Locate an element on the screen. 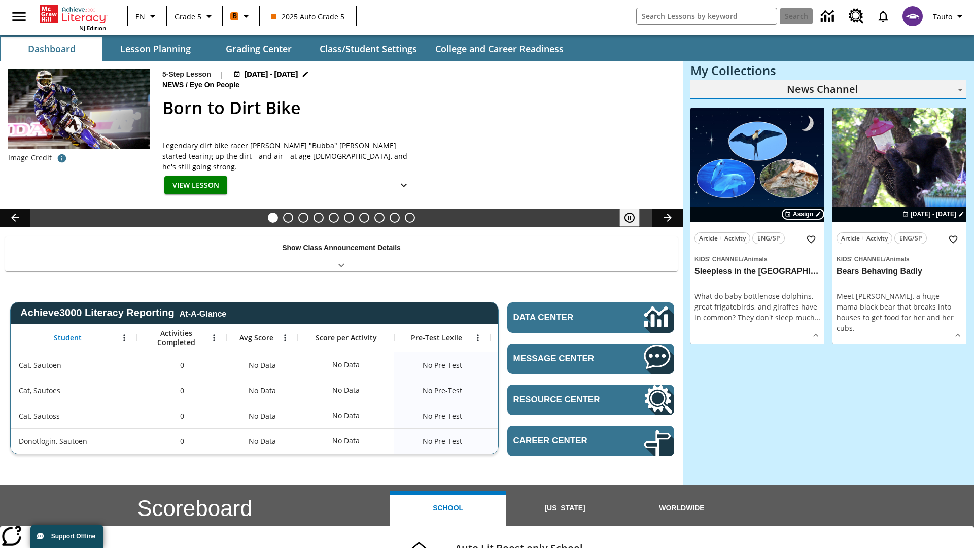  button: Lesson carousel, Next is located at coordinates (668, 218).